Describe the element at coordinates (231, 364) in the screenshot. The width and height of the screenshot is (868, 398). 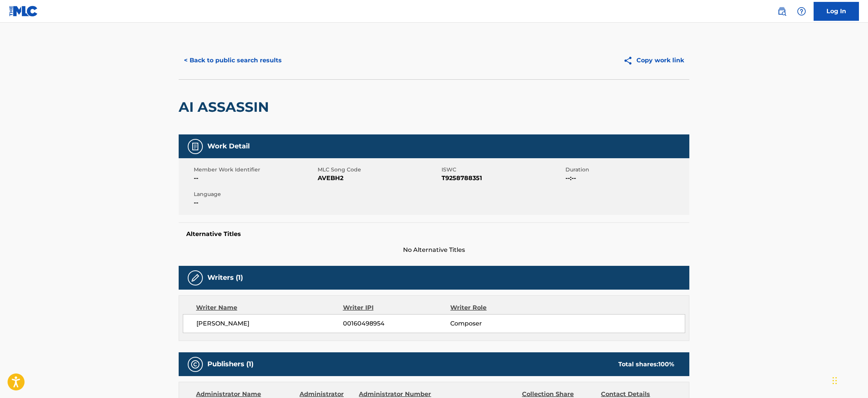
I see `h5: Publishers (1)` at that location.